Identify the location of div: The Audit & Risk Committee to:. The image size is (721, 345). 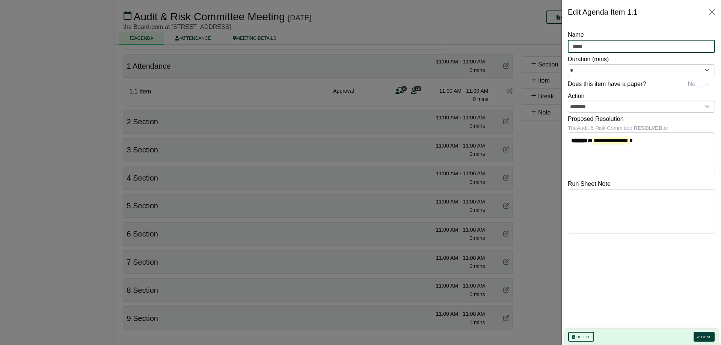
(641, 128).